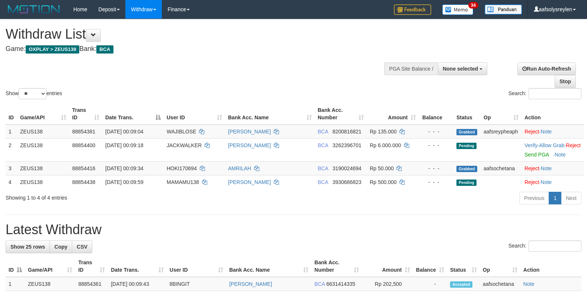 This screenshot has width=587, height=294. I want to click on img: MOTION_logo.png, so click(34, 9).